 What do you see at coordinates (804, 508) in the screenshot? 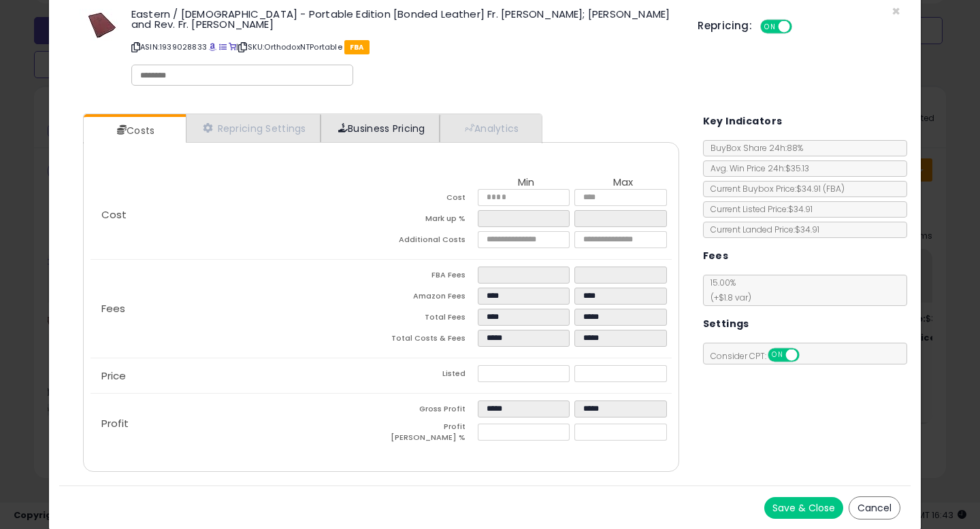
I see `button: Save & Close` at bounding box center [804, 508].